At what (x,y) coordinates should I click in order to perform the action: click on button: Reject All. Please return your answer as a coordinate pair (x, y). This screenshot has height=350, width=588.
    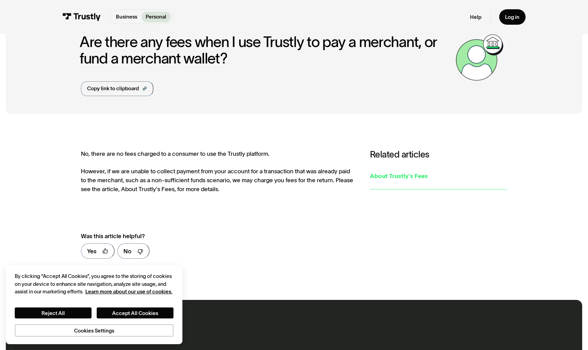
    Looking at the image, I should click on (53, 313).